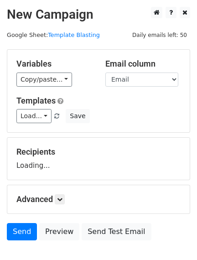 This screenshot has width=197, height=260. What do you see at coordinates (98, 159) in the screenshot?
I see `div: Loading...` at bounding box center [98, 159].